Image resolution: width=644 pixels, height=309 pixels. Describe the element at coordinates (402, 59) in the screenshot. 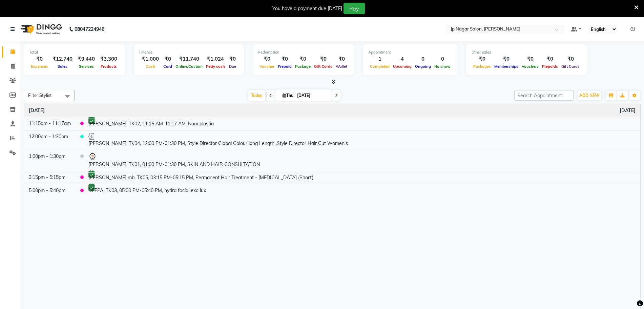

I see `div: 4` at that location.